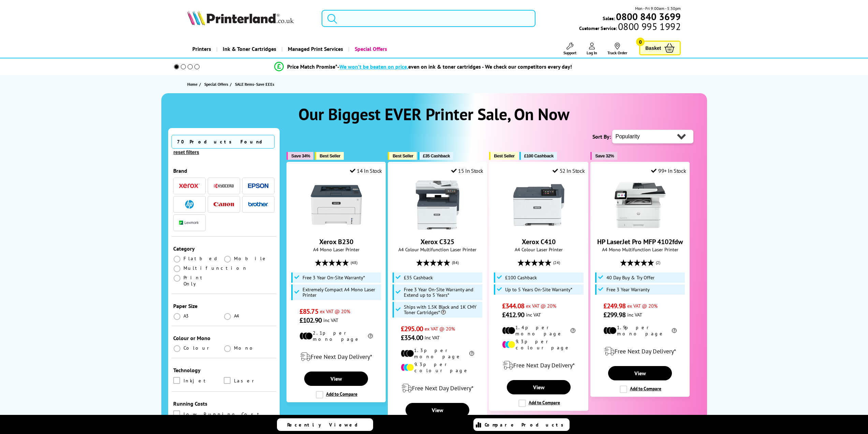 Image resolution: width=868 pixels, height=434 pixels. I want to click on div: Running Costs, so click(224, 403).